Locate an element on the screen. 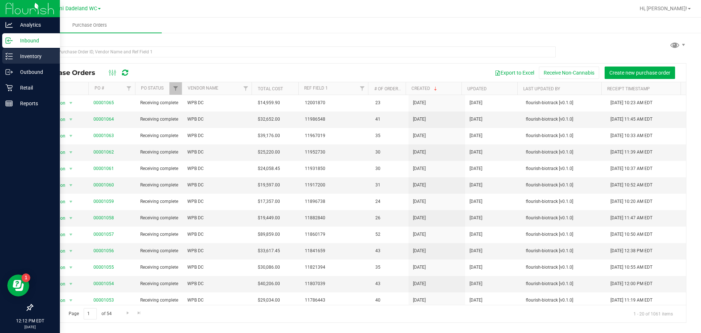  a: 00001056 is located at coordinates (104, 250).